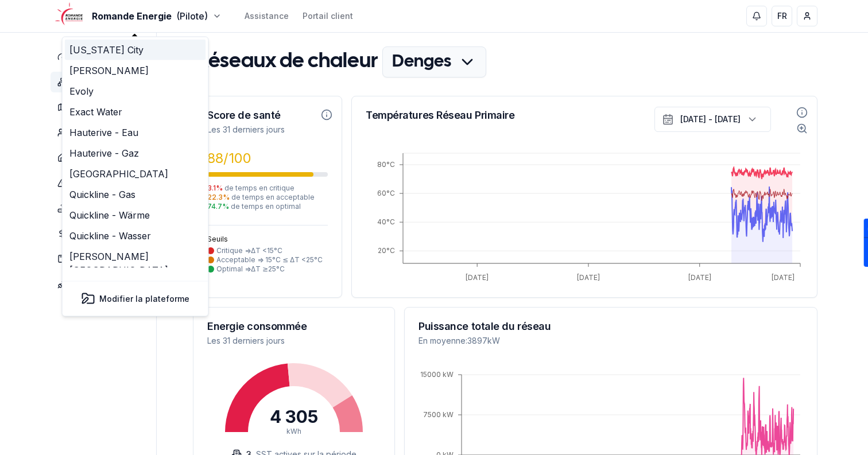 The image size is (868, 455). I want to click on button: Modifier la plateforme, so click(136, 299).